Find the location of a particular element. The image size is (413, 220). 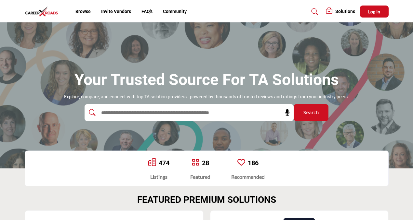

h2: FEATURED PREMIUM SOLUTIONS is located at coordinates (207, 200).